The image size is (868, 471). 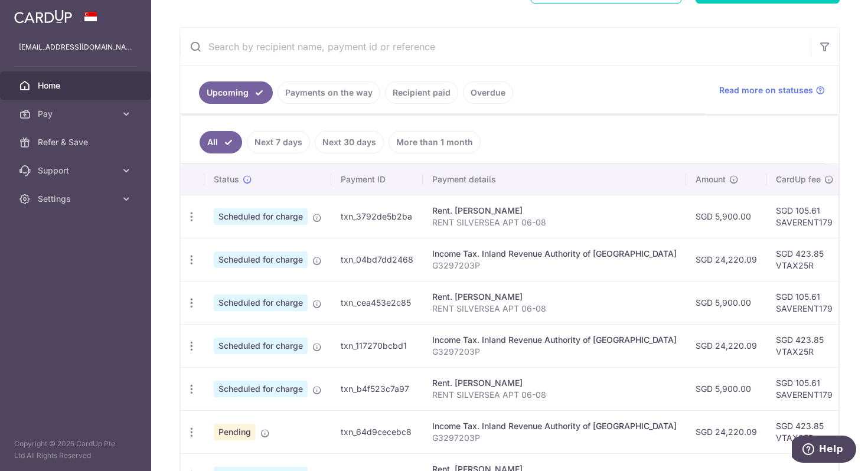 I want to click on span: Amount, so click(x=710, y=179).